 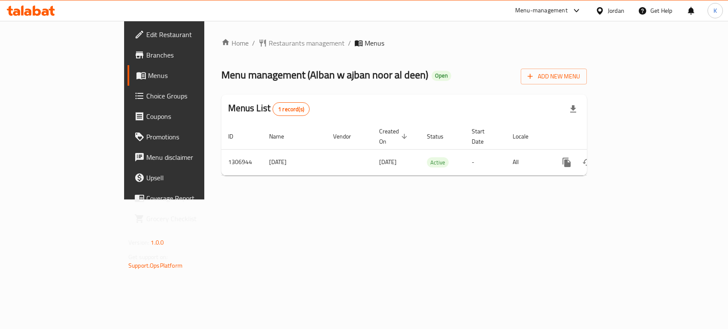 What do you see at coordinates (616, 11) in the screenshot?
I see `div: Jordan` at bounding box center [616, 11].